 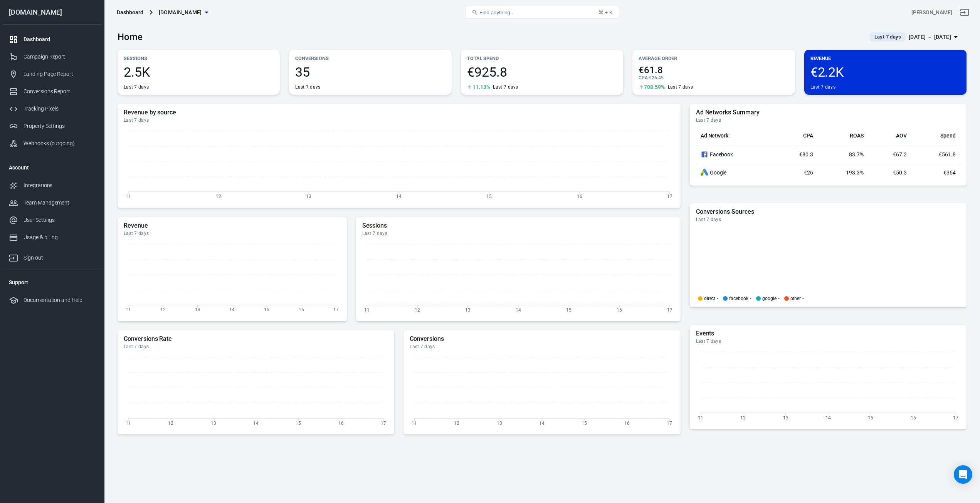 What do you see at coordinates (828, 113) in the screenshot?
I see `h5: Ad Networks Summary` at bounding box center [828, 113].